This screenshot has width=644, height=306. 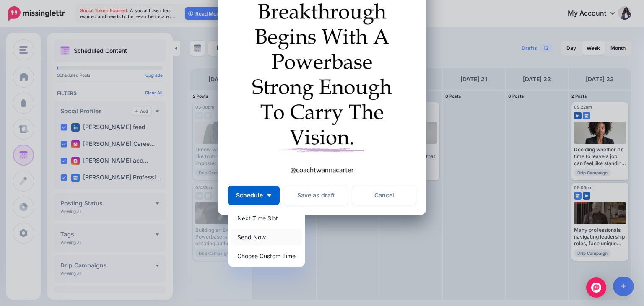 I want to click on button: Schedule, so click(x=254, y=195).